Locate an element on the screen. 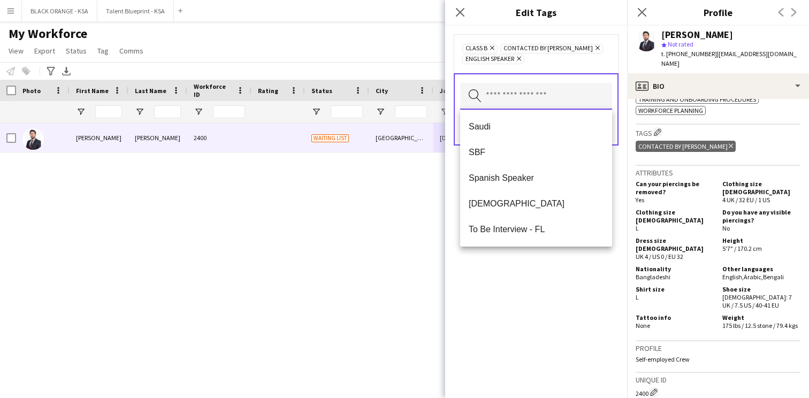 The image size is (809, 398). a: Export is located at coordinates (44, 51).